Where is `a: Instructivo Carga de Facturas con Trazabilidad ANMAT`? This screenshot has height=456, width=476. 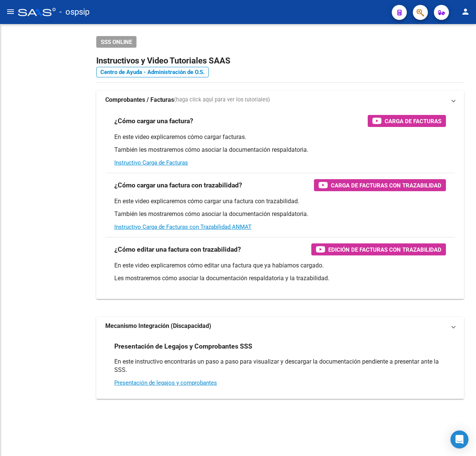 a: Instructivo Carga de Facturas con Trazabilidad ANMAT is located at coordinates (183, 227).